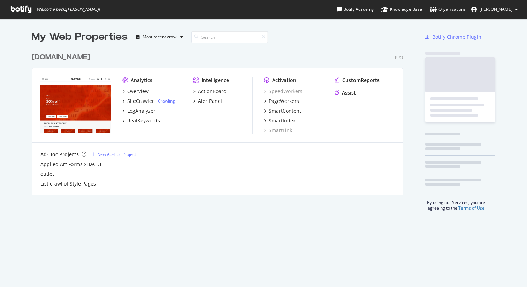  I want to click on a: outlet, so click(47, 174).